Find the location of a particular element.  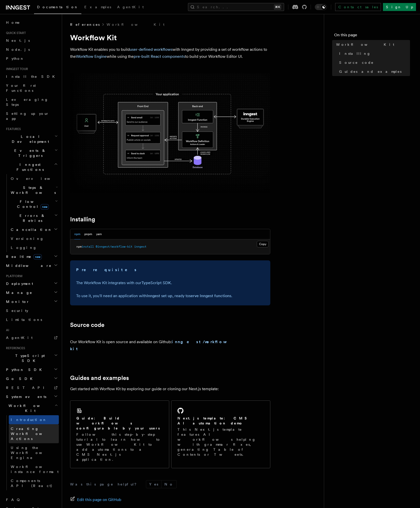

button: Flow Controlnew is located at coordinates (34, 204).